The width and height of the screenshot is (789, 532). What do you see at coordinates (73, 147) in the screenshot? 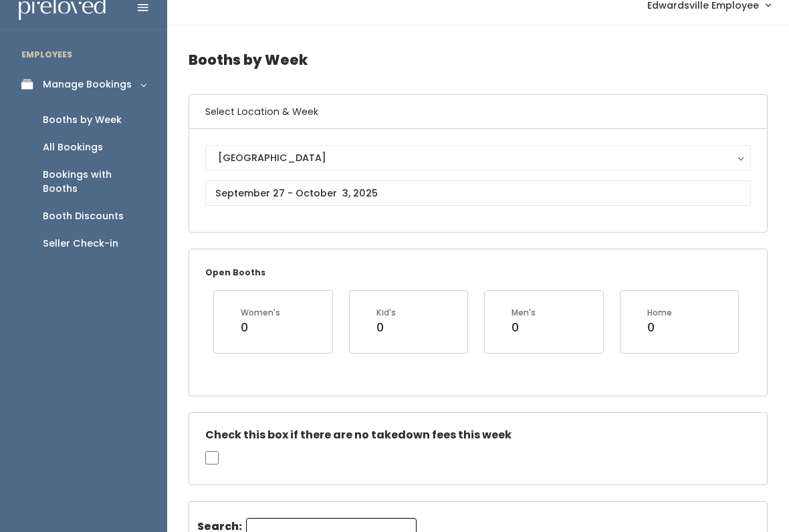
I see `div: All Bookings` at bounding box center [73, 147].